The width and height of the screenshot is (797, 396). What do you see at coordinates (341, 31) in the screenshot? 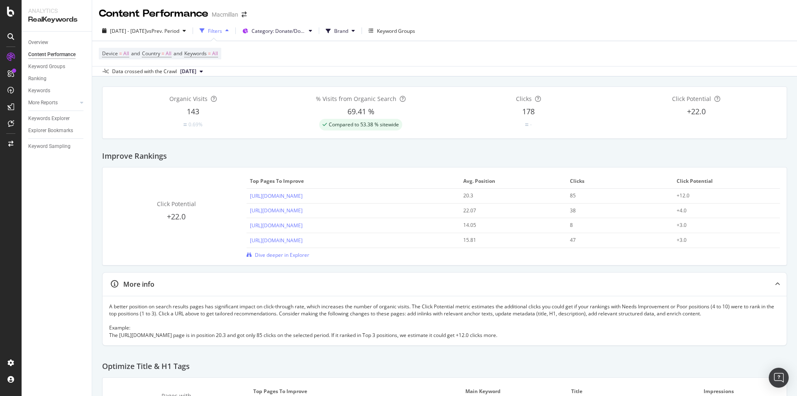
I see `span: Brand` at bounding box center [341, 31].